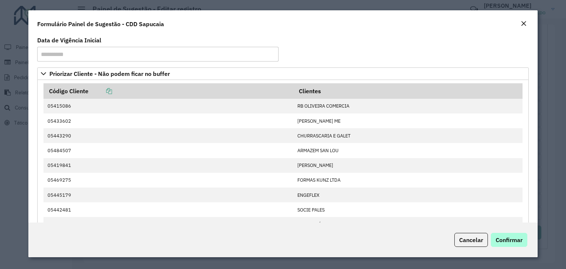  Describe the element at coordinates (408, 106) in the screenshot. I see `td: RB OLIVEIRA COMERCIA` at that location.